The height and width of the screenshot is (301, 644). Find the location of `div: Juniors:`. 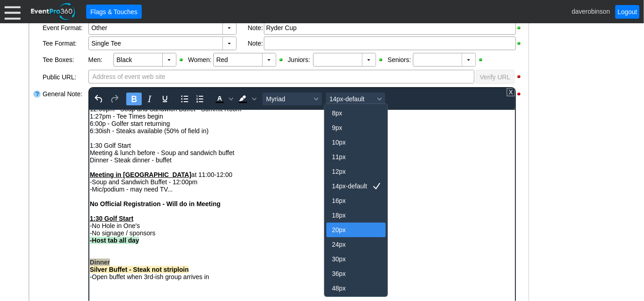

div: Juniors: is located at coordinates (300, 60).